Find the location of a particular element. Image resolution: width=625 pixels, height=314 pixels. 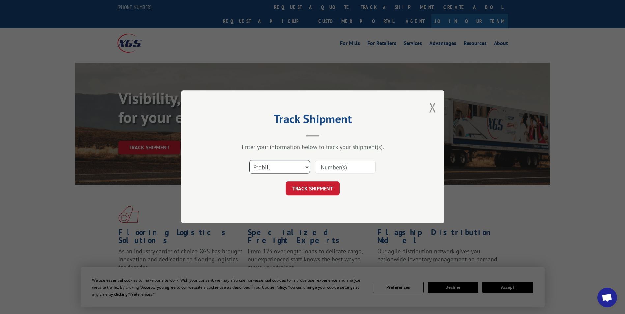

input: Number(s) is located at coordinates (345, 167).